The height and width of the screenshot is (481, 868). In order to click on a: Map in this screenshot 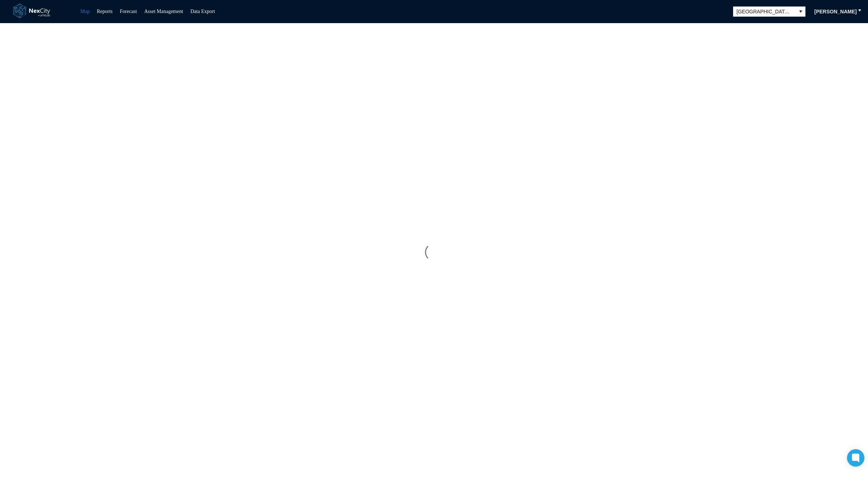, I will do `click(85, 11)`.